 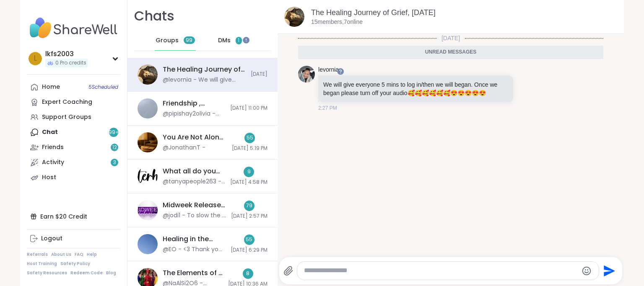 I want to click on a: Logout, so click(x=74, y=239).